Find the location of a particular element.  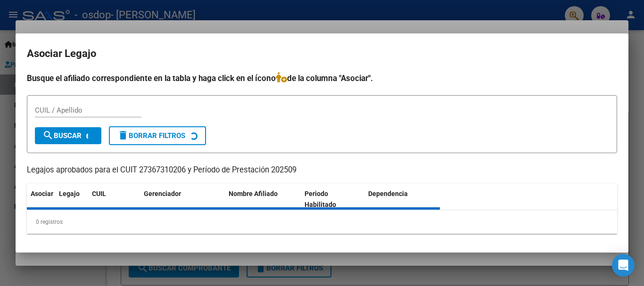

span: Borrar Filtros is located at coordinates (151, 136).